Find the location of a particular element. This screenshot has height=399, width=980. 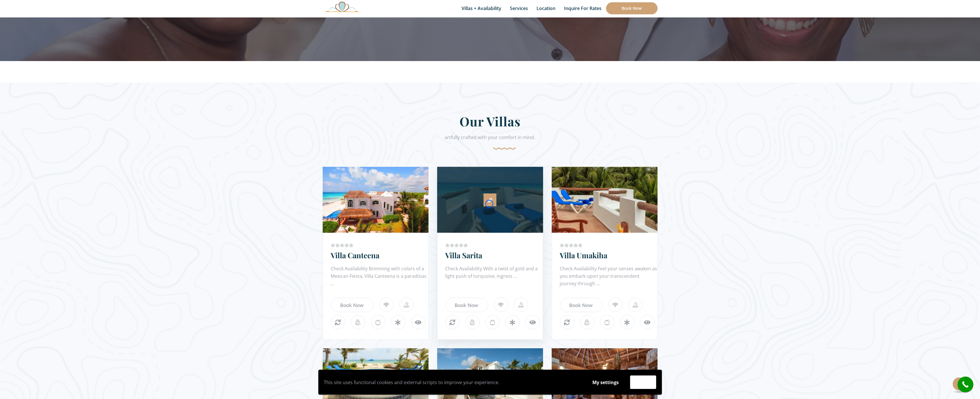

button: Accept is located at coordinates (643, 382).